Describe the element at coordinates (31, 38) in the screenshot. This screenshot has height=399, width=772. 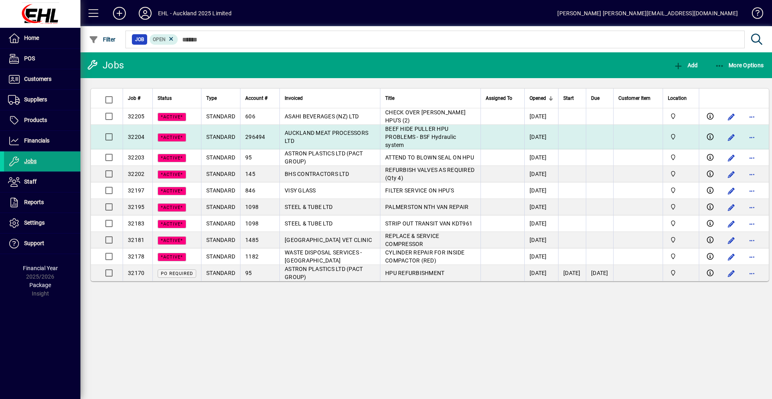
I see `span: Home` at that location.